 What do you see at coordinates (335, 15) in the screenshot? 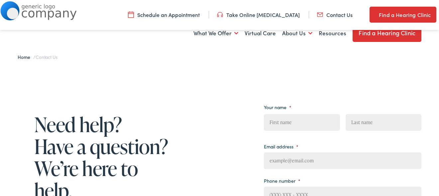
I see `a: Contact Us` at bounding box center [335, 15].